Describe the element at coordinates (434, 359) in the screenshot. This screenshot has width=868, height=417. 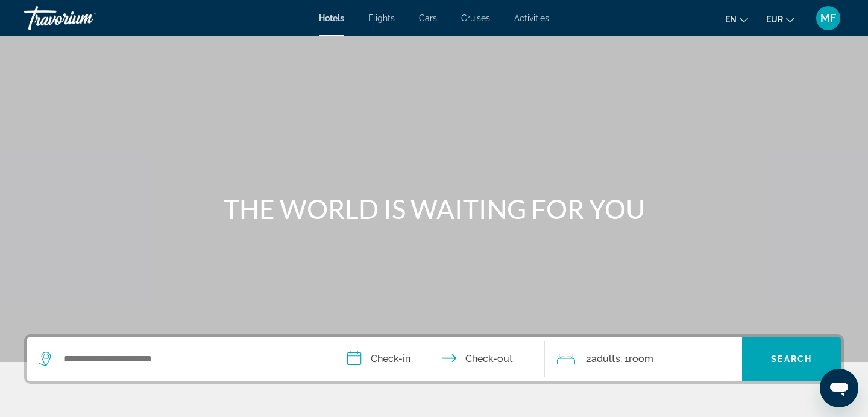
I see `div: Search widget` at that location.